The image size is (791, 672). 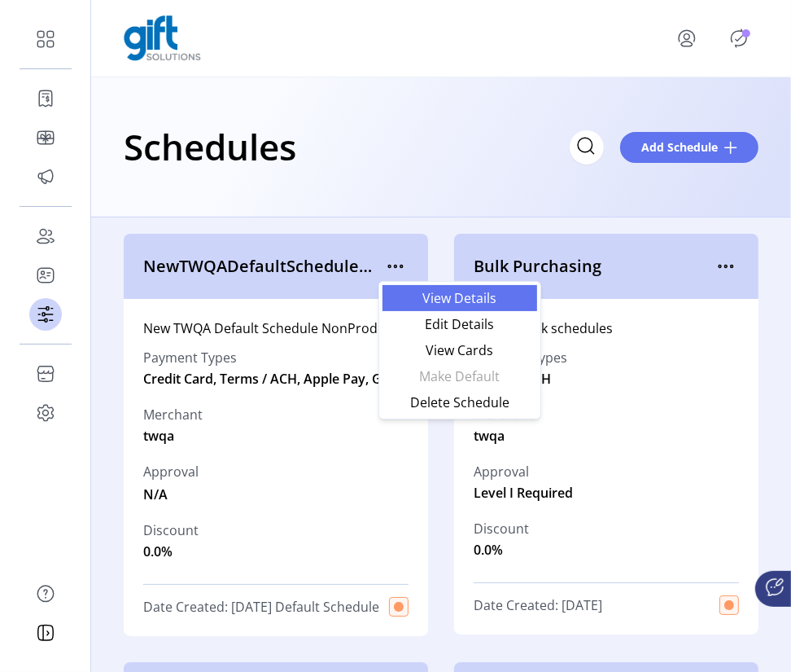 I want to click on label: Payment Types, so click(x=276, y=358).